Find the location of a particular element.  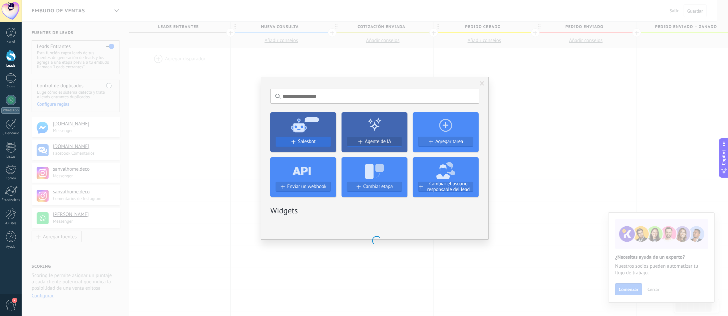

span: Copilot is located at coordinates (724, 157).